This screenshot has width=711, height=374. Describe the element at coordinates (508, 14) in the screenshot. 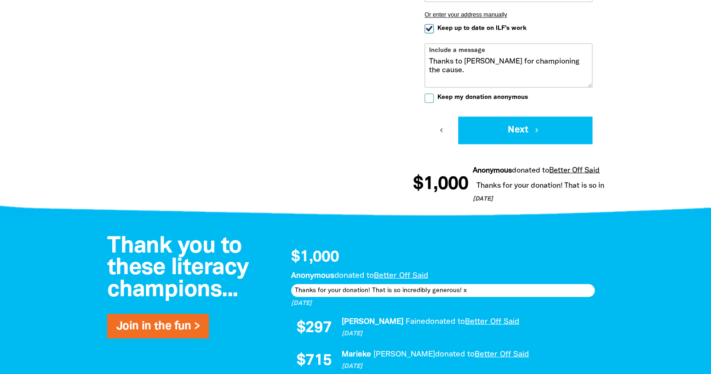

I see `button: Or enter your address manually` at that location.